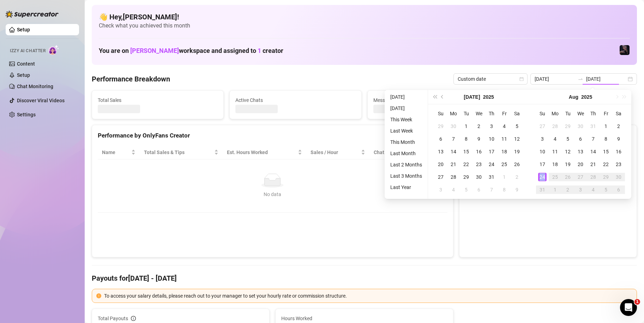 Image resolution: width=644 pixels, height=323 pixels. What do you see at coordinates (131, 79) in the screenshot?
I see `h4: Performance Breakdown` at bounding box center [131, 79].